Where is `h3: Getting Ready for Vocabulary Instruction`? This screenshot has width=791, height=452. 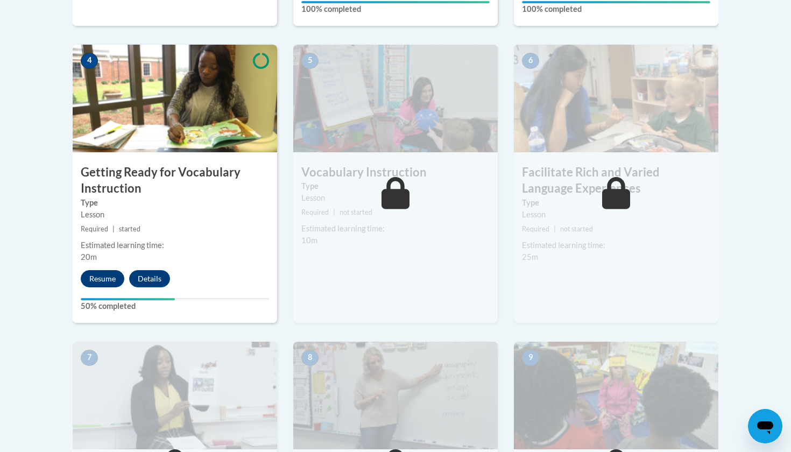 h3: Getting Ready for Vocabulary Instruction is located at coordinates (175, 181).